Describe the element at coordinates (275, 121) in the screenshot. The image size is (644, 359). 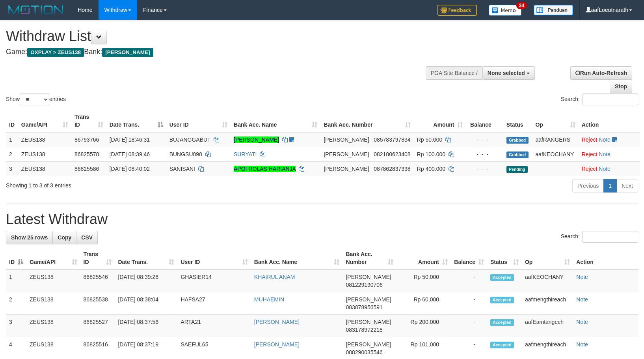
I see `th: Bank Acc. Name: activate to sort column ascending` at that location.